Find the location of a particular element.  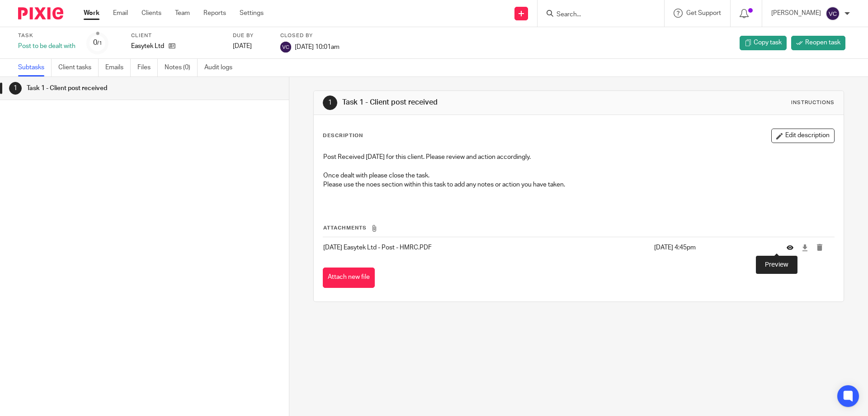

p: Please use the noes section within this task to add any notes or action you have taken. is located at coordinates (578, 185).